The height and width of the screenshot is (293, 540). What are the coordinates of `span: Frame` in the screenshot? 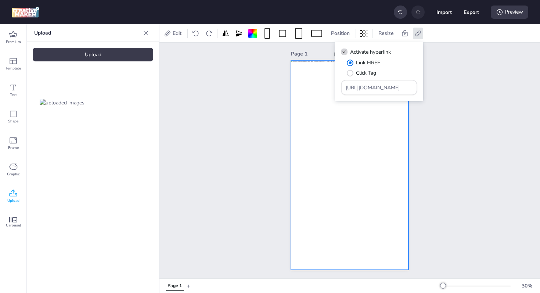 It's located at (13, 148).